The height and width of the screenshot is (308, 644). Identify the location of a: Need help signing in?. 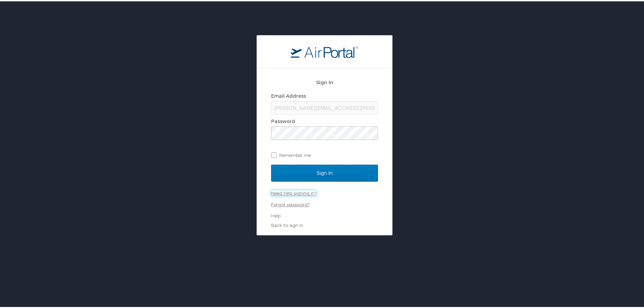
(294, 192).